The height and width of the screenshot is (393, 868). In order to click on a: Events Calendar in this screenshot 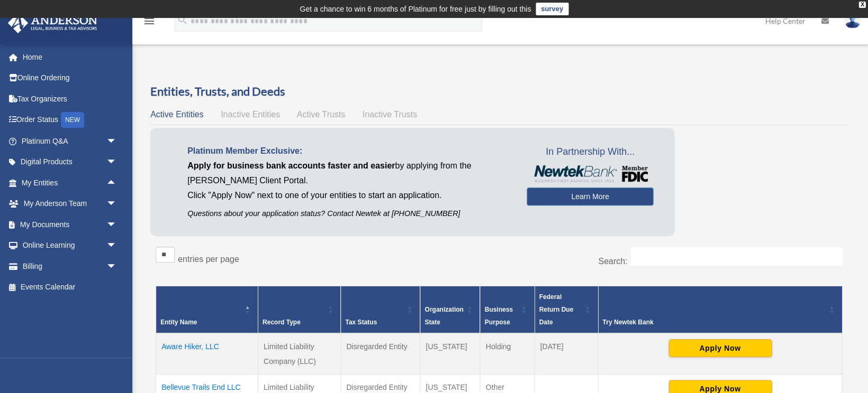, I will do `click(70, 287)`.